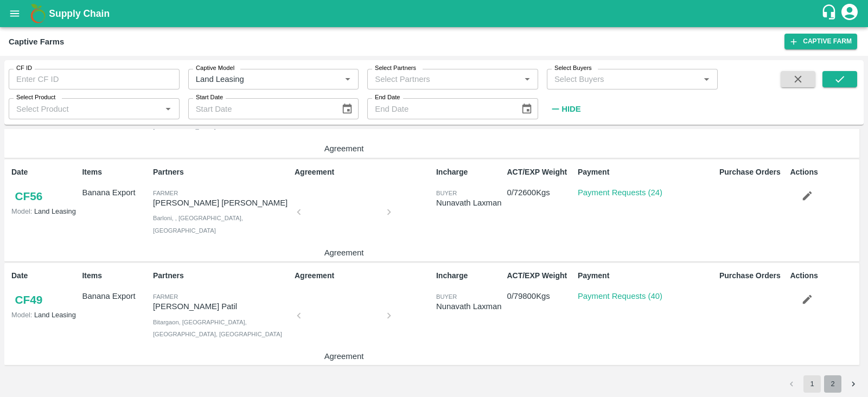 This screenshot has height=397, width=868. I want to click on div: Captive Farms, so click(37, 41).